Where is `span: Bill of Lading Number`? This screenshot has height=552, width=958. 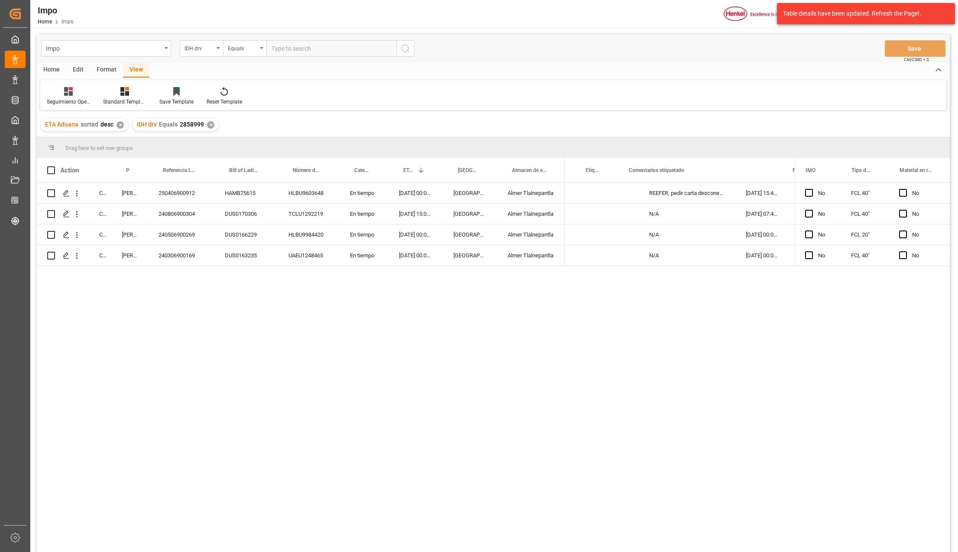
span: Bill of Lading Number is located at coordinates (244, 170).